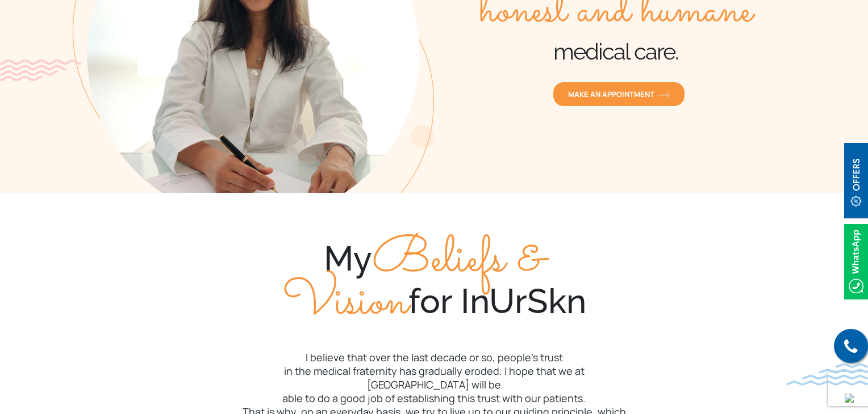 The width and height of the screenshot is (868, 414). Describe the element at coordinates (856, 261) in the screenshot. I see `a: Whatsappicon` at that location.